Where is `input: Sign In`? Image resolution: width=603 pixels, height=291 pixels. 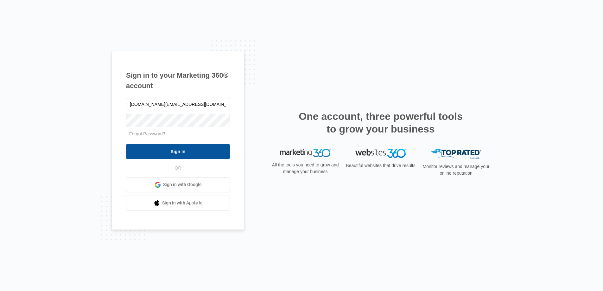
input: Sign In is located at coordinates (178, 151).